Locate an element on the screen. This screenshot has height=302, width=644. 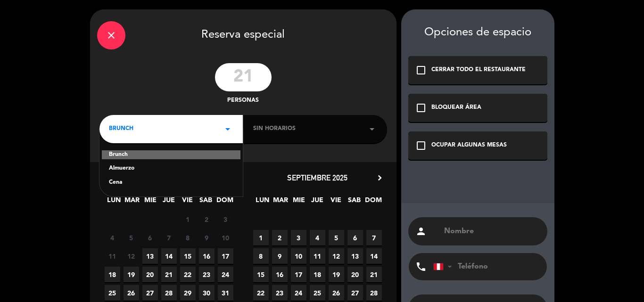
span: personas is located at coordinates (243, 101).